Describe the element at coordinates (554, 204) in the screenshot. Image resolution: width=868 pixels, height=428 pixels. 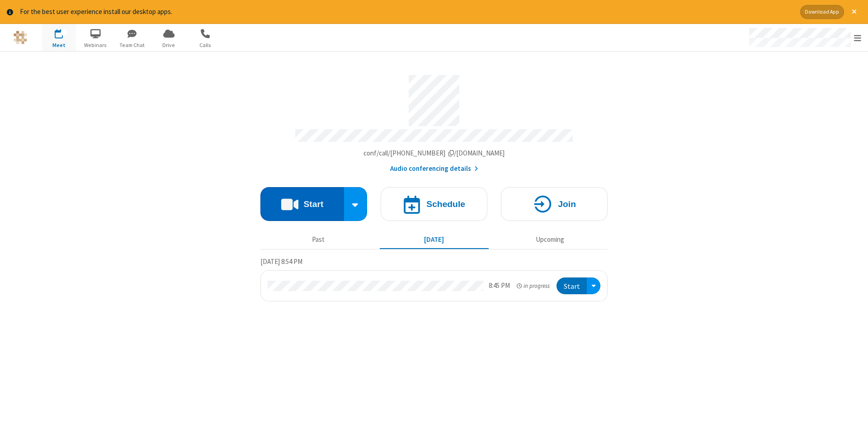
I see `button: Join` at that location.